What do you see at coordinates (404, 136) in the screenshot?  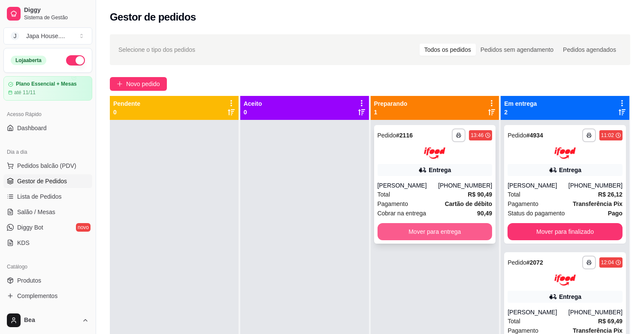 I see `strong: # 2116` at bounding box center [404, 136].